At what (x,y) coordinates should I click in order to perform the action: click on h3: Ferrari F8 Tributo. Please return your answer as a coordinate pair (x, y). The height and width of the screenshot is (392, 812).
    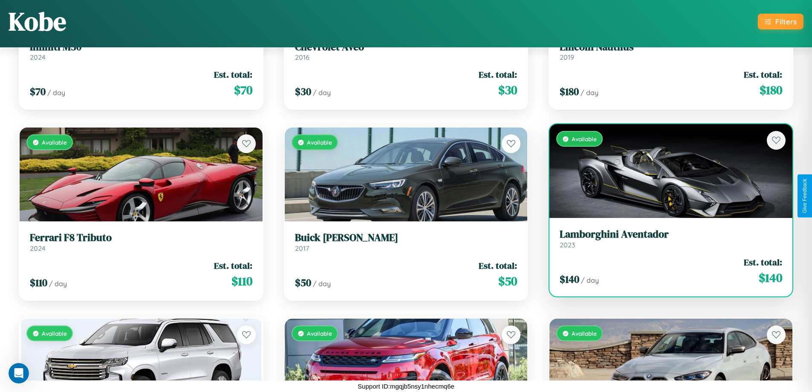
    Looking at the image, I should click on (141, 237).